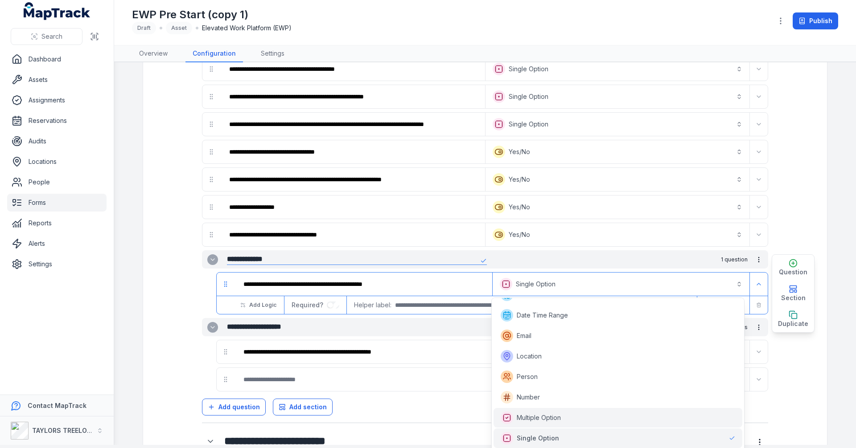 This screenshot has height=448, width=856. Describe the element at coordinates (528, 398) in the screenshot. I see `span: Number` at that location.